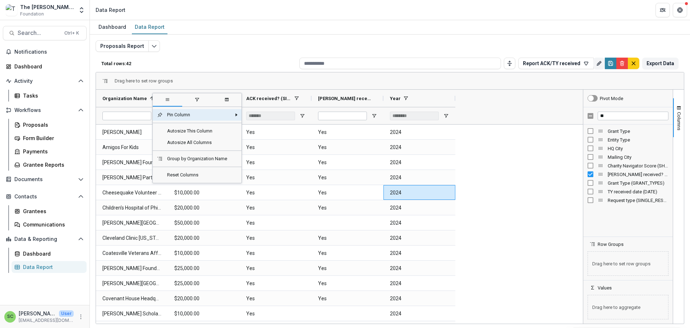 Image resolution: width=690 pixels, height=328 pixels. Describe the element at coordinates (66, 313) in the screenshot. I see `p: User` at that location.